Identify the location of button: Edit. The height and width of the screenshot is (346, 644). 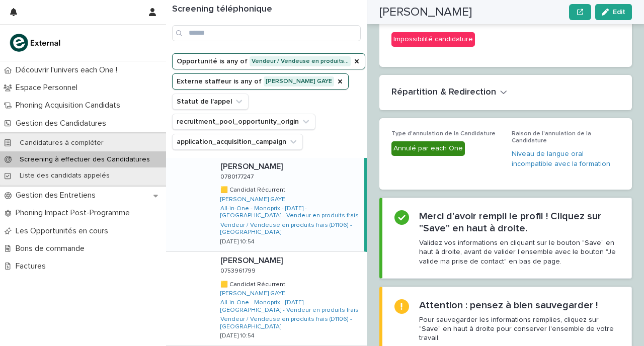
(613, 12).